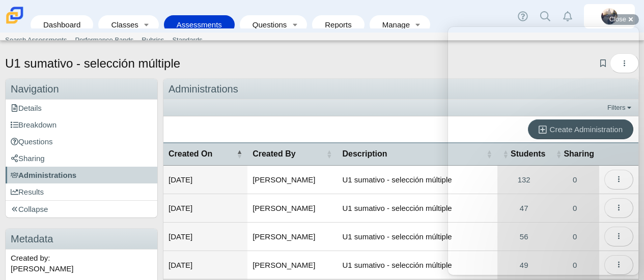  I want to click on img: britta.barnhart.NdZ84j, so click(610, 16).